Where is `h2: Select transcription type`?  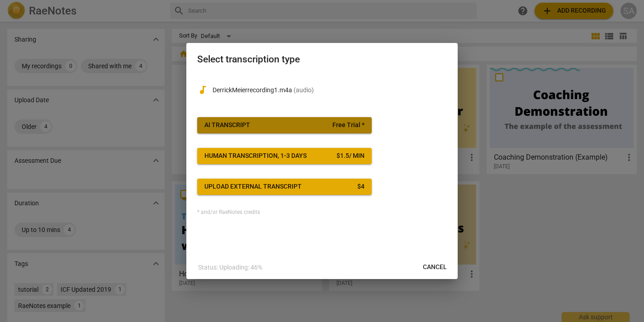 h2: Select transcription type is located at coordinates (322, 60).